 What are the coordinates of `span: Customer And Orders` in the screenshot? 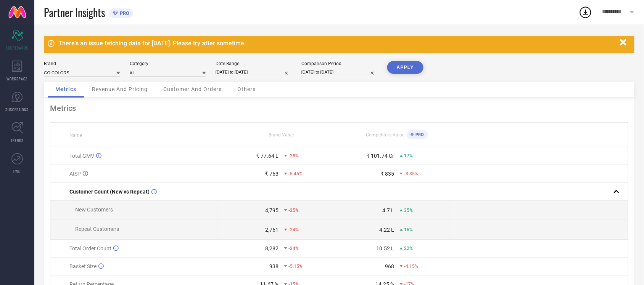 It's located at (192, 89).